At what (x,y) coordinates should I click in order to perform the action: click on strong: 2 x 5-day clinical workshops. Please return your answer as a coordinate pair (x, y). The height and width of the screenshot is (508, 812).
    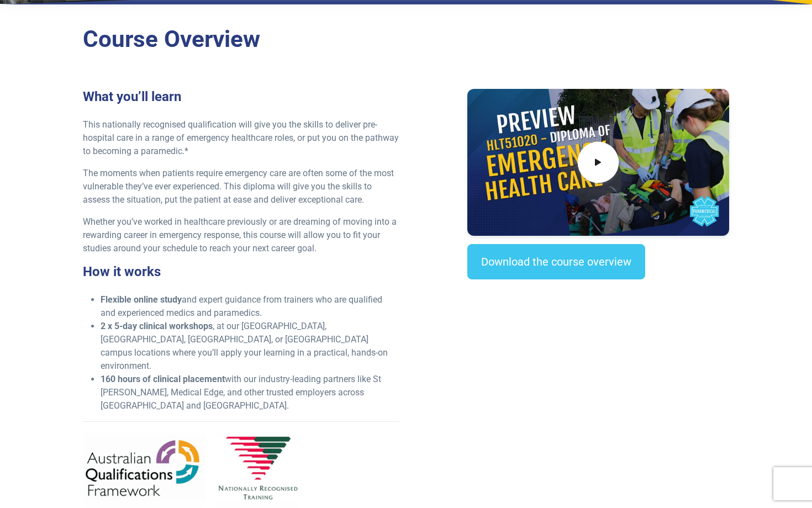
    Looking at the image, I should click on (156, 326).